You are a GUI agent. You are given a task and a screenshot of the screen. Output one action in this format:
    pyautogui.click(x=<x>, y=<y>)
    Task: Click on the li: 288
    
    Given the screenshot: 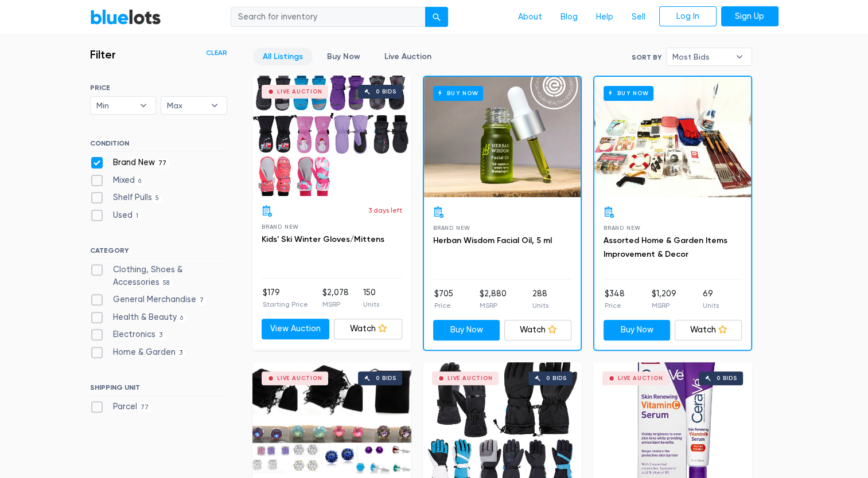 What is the action you would take?
    pyautogui.click(x=541, y=299)
    